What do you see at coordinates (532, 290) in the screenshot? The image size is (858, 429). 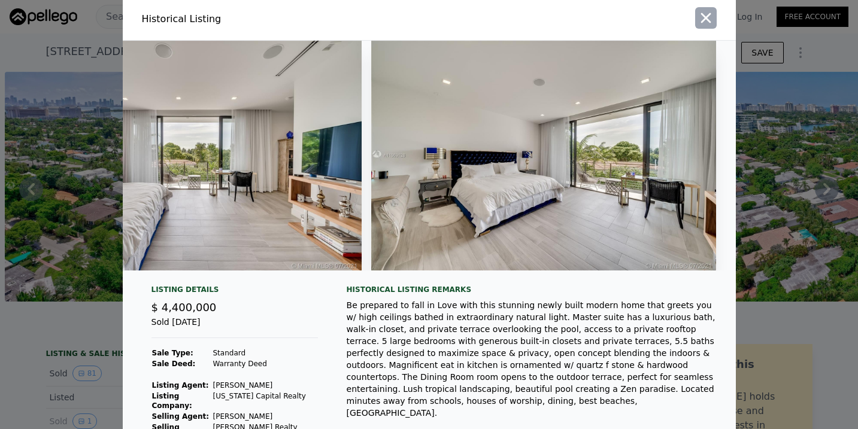 I see `div: Historical Listing remarks` at bounding box center [532, 290].